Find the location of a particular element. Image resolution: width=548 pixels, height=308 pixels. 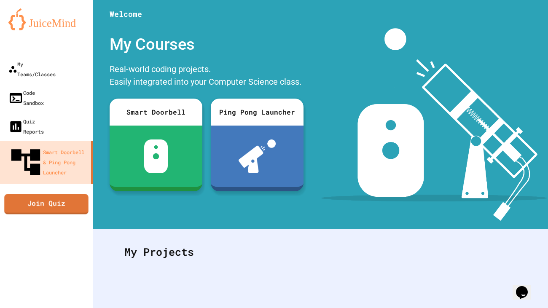

div: Smart Doorbell & Ping Pong Launcher is located at coordinates (48, 162).